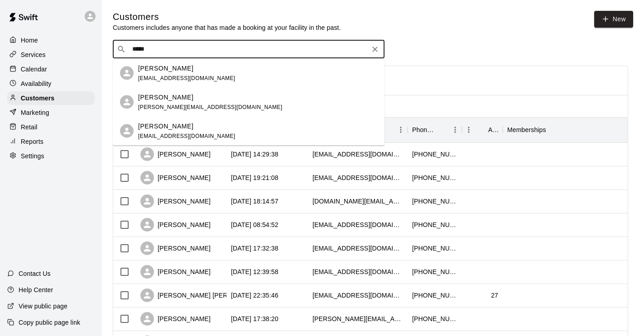 This screenshot has height=336, width=644. I want to click on div: Calendar, so click(50, 70).